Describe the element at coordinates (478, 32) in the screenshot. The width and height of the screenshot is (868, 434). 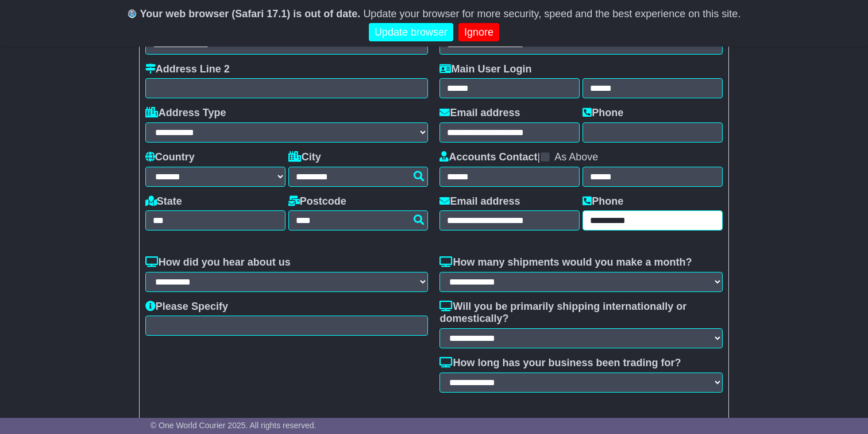
I see `a: Ignore` at that location.